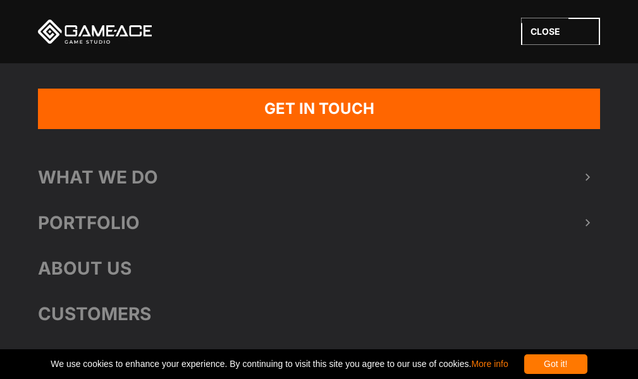  Describe the element at coordinates (560, 31) in the screenshot. I see `a: close` at that location.